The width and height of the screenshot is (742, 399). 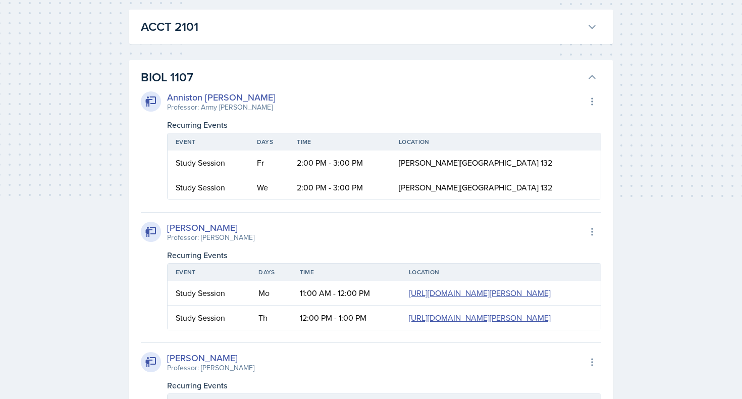 What do you see at coordinates (362, 77) in the screenshot?
I see `h3: BIOL 1107` at bounding box center [362, 77].